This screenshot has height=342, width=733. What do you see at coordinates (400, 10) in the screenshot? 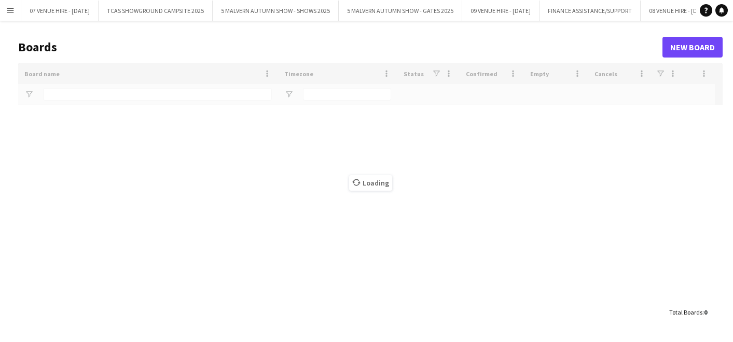
I see `button: 5 MALVERN AUTUMN SHOW - GATES 2025` at bounding box center [400, 10].